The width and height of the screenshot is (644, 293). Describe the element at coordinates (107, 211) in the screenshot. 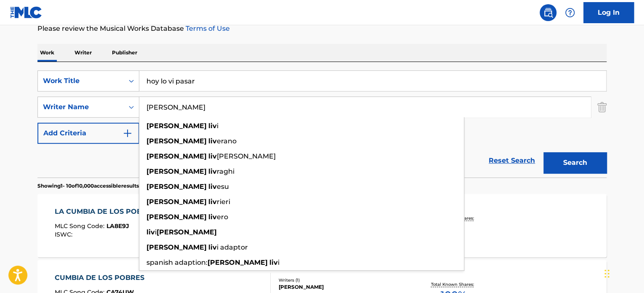

I see `div: LA CUMBIA DE LOS POBRES` at that location.